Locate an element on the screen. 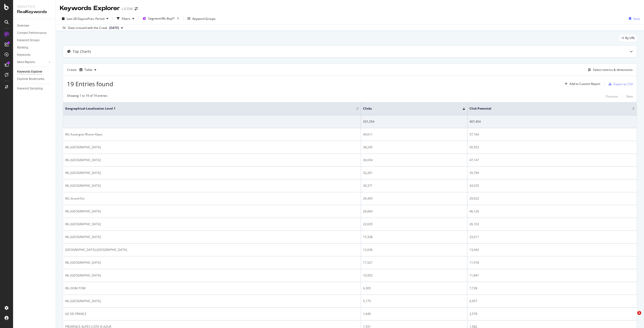  div: arrow-right-arrow-left is located at coordinates (136, 9).